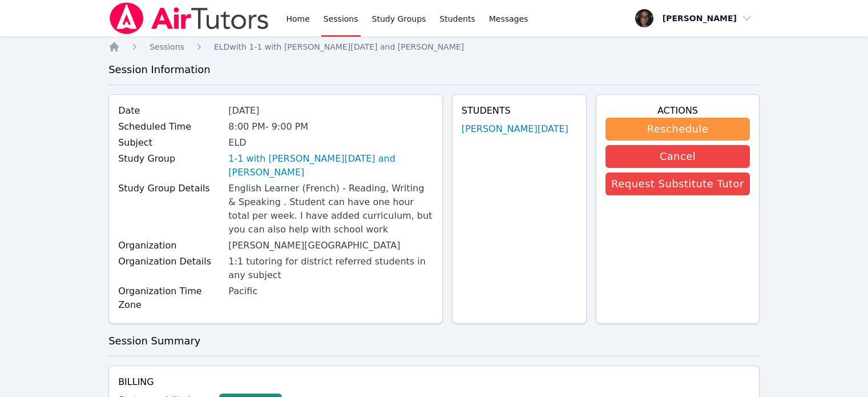 This screenshot has width=868, height=397. What do you see at coordinates (170, 262) in the screenshot?
I see `label: Organization Details` at bounding box center [170, 262].